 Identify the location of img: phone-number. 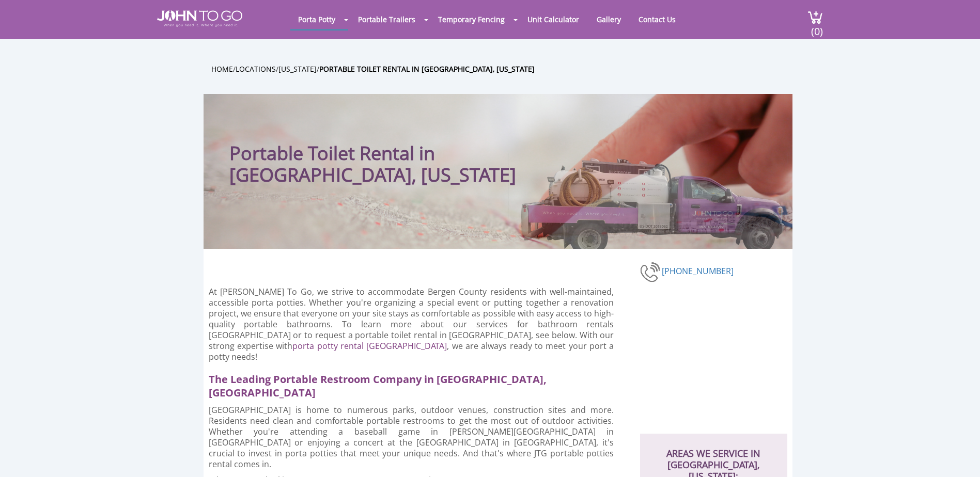
(651, 272).